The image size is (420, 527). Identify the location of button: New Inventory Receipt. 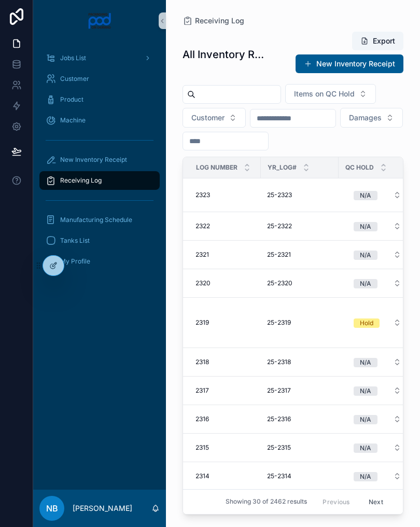
(350, 64).